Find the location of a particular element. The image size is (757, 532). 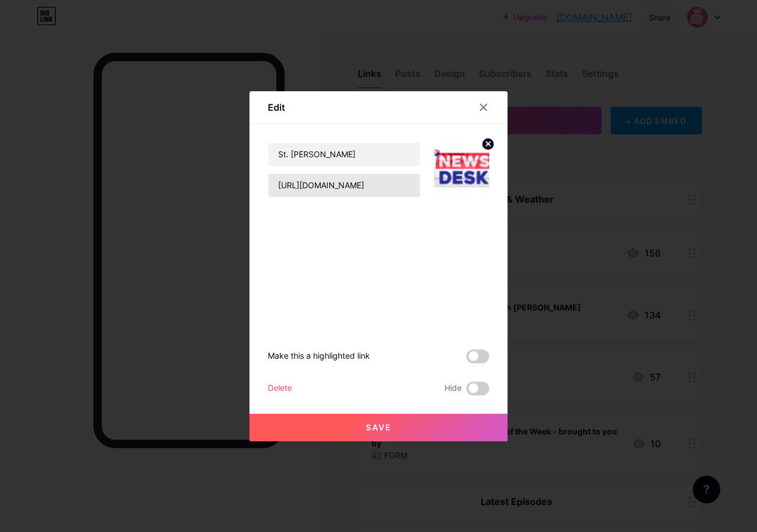

div: Make this a highlighted link is located at coordinates (319, 356).